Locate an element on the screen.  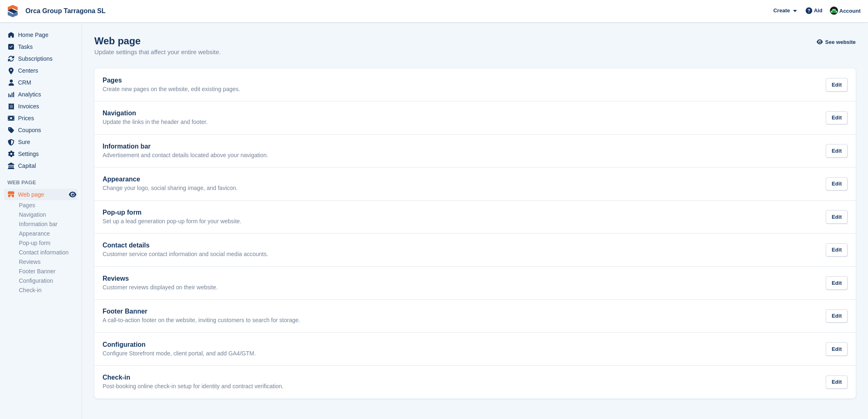
font: Account is located at coordinates (850, 11).